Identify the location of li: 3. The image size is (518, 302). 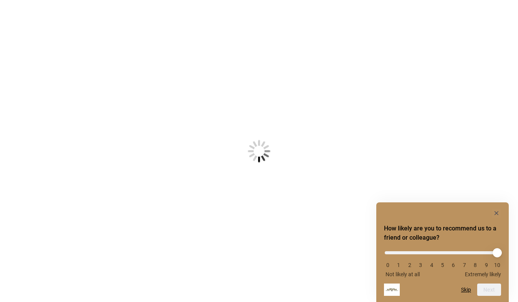
(420, 265).